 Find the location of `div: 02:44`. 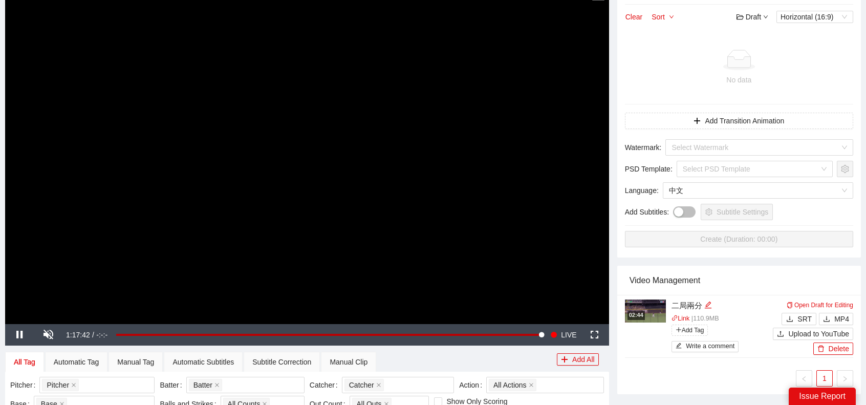

div: 02:44 is located at coordinates (636, 315).